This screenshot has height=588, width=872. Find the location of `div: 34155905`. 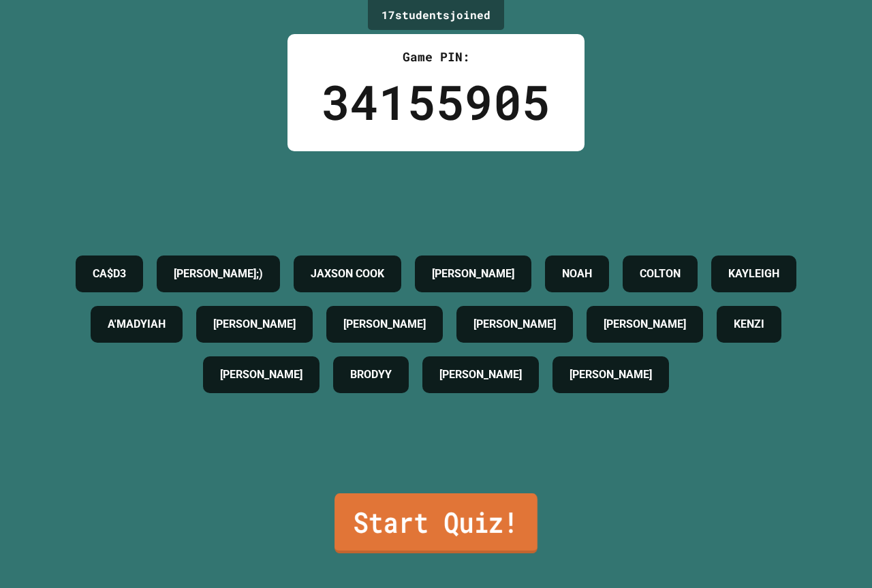

div: 34155905 is located at coordinates (436, 102).